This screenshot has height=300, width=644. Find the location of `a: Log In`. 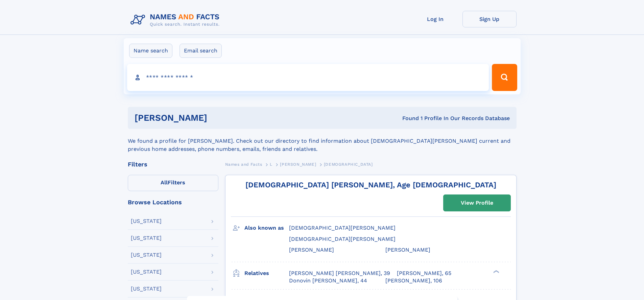

a: Log In is located at coordinates (436, 19).